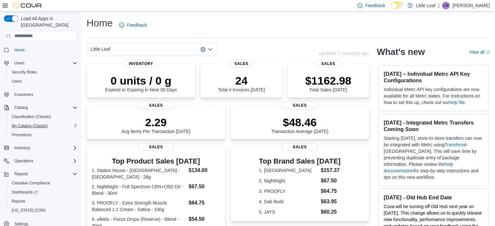 This screenshot has width=495, height=226. What do you see at coordinates (41, 148) in the screenshot?
I see `button: Inventory` at bounding box center [41, 148].